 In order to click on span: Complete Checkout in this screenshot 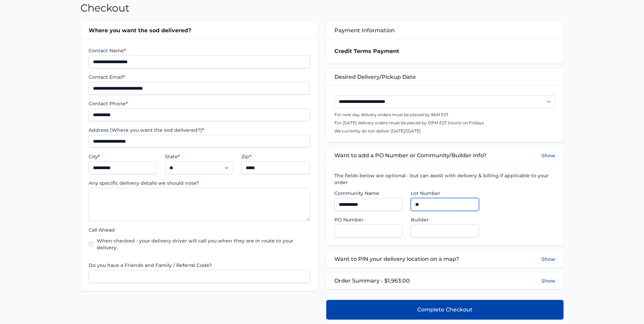, I will do `click(445, 310)`.